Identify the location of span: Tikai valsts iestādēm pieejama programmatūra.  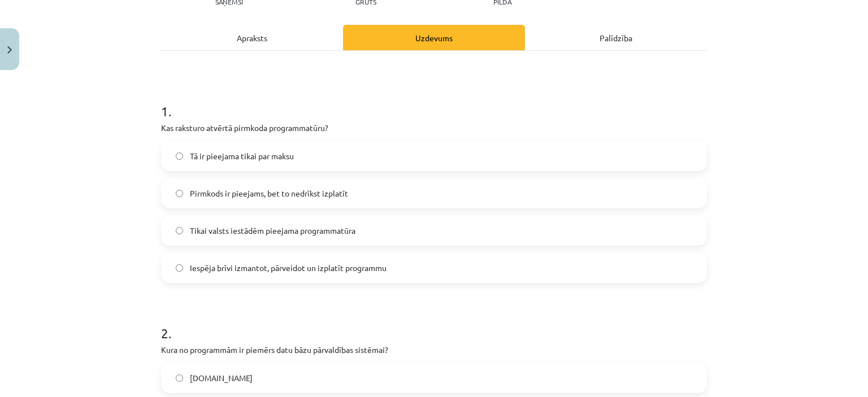
(272, 230).